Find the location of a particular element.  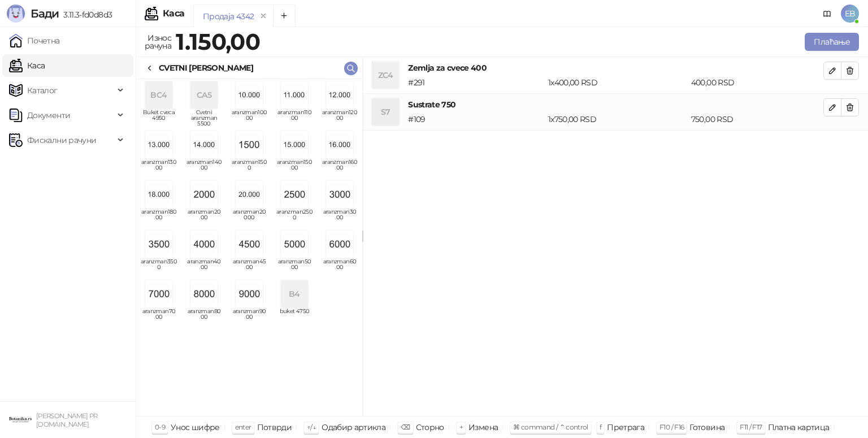

span: aranzman10000 is located at coordinates (249, 118).